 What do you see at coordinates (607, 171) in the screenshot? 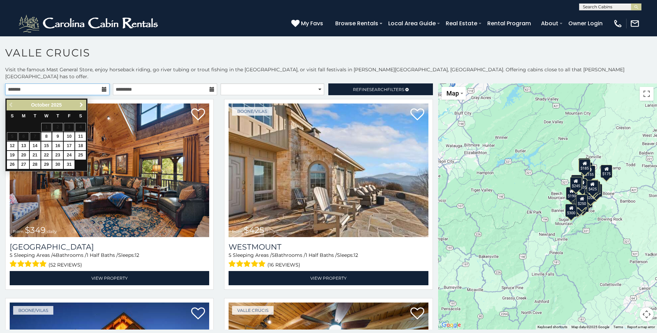
I see `div: $175` at bounding box center [607, 171].